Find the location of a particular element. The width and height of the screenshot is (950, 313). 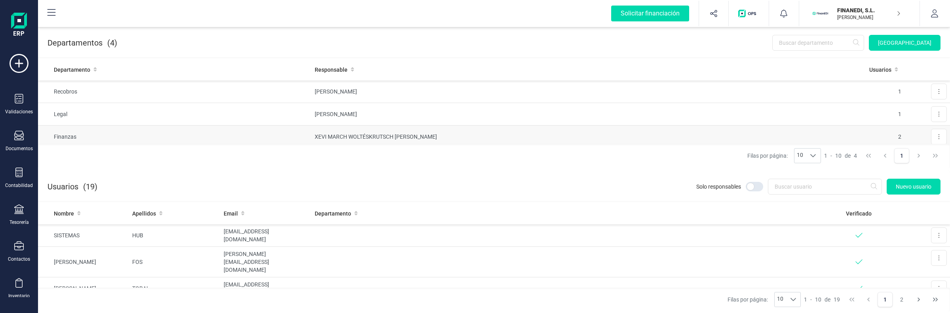

span: Verificado is located at coordinates (858, 213).